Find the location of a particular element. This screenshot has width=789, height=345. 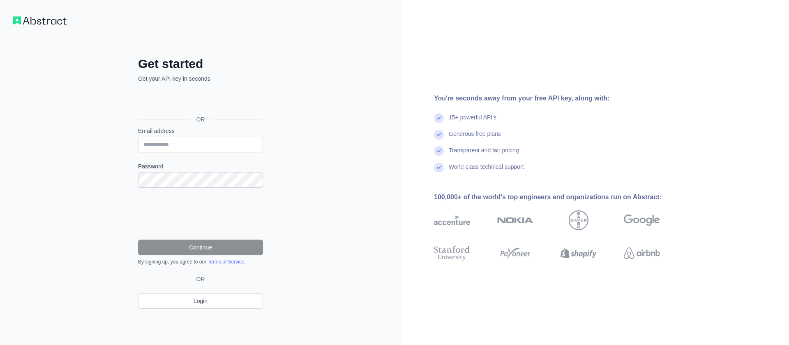

div: 15+ powerful API's is located at coordinates (473, 121).